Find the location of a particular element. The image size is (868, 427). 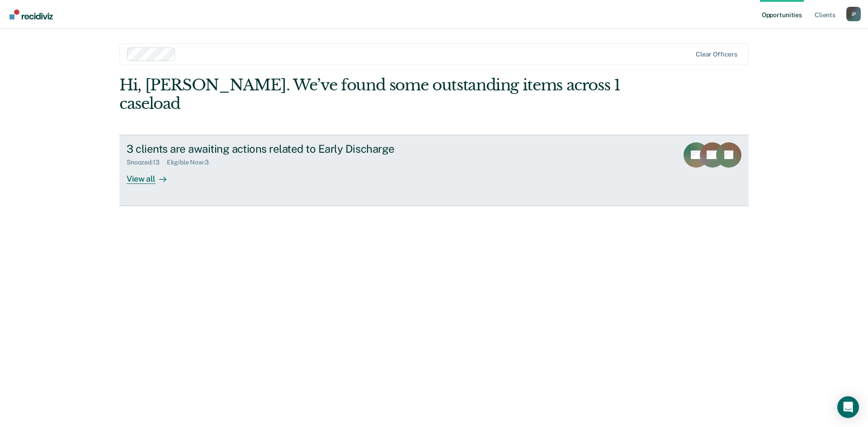

div: 3 clients are awaiting actions related to Early Discharge is located at coordinates (286, 149).